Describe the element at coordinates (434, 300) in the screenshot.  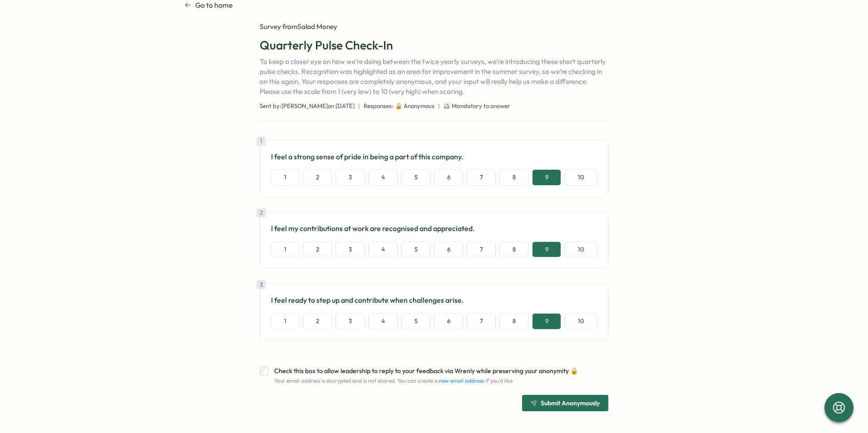
I see `p: I feel ready to step up and contribute when challenges arise.` at that location.